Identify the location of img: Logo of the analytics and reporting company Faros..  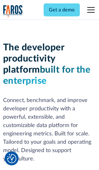
(13, 11).